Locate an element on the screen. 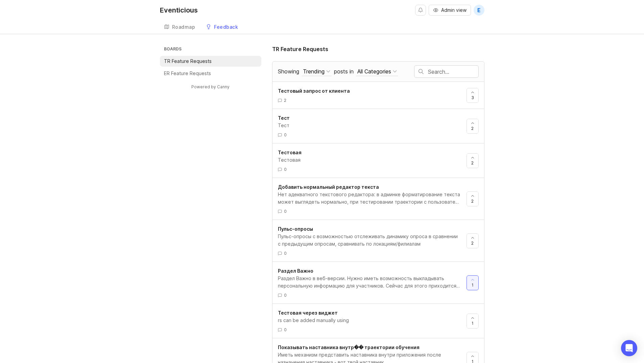 The height and width of the screenshot is (363, 644). a: Powered by Canny is located at coordinates (210, 87).